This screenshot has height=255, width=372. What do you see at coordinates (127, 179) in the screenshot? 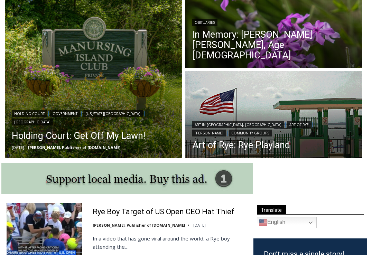
I see `a: support local media, buy this ad` at bounding box center [127, 179].